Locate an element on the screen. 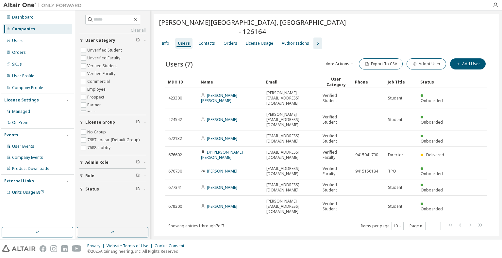  div: Status is located at coordinates (434, 82).